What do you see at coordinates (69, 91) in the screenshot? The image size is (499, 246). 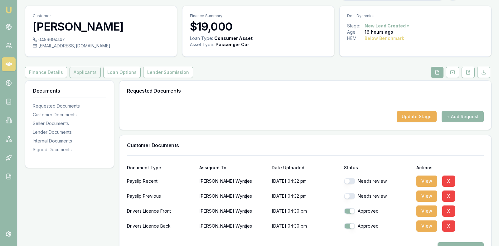 I see `h3: Documents` at bounding box center [69, 91].